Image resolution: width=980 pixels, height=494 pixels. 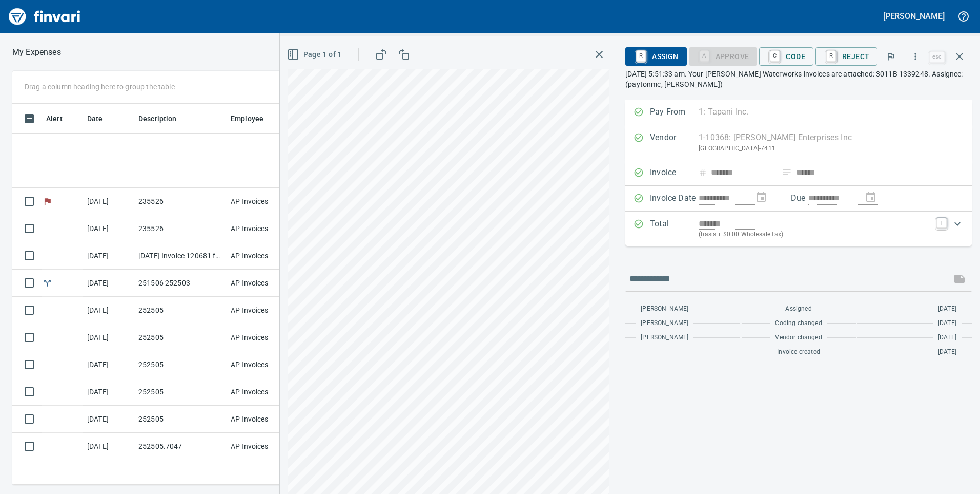 What do you see at coordinates (656, 57) in the screenshot?
I see `button: RAssign` at bounding box center [656, 57].